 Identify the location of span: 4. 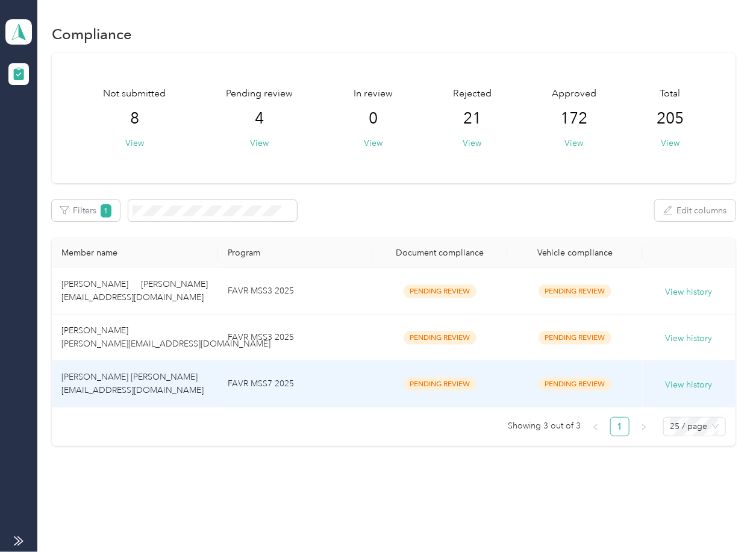
(260, 119).